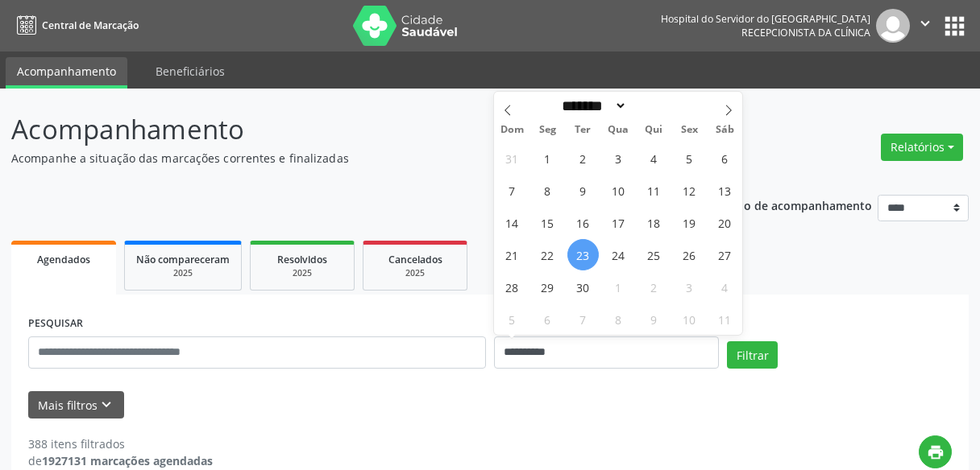 This screenshot has height=470, width=980. I want to click on span: Resolvidos, so click(302, 259).